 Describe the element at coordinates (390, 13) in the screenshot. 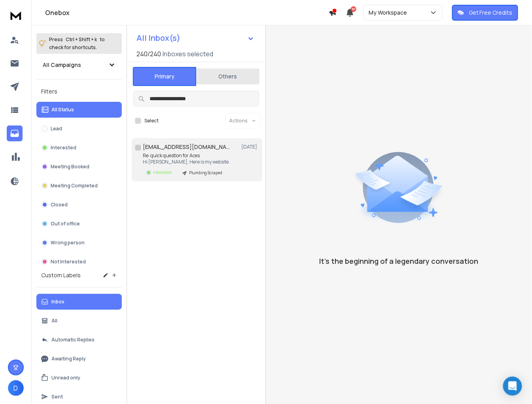

I see `p: My Workspace` at that location.